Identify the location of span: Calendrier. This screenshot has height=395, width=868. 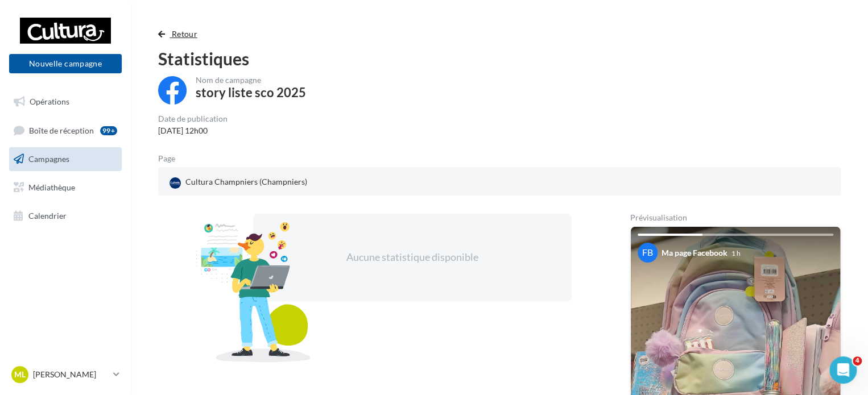
(47, 214).